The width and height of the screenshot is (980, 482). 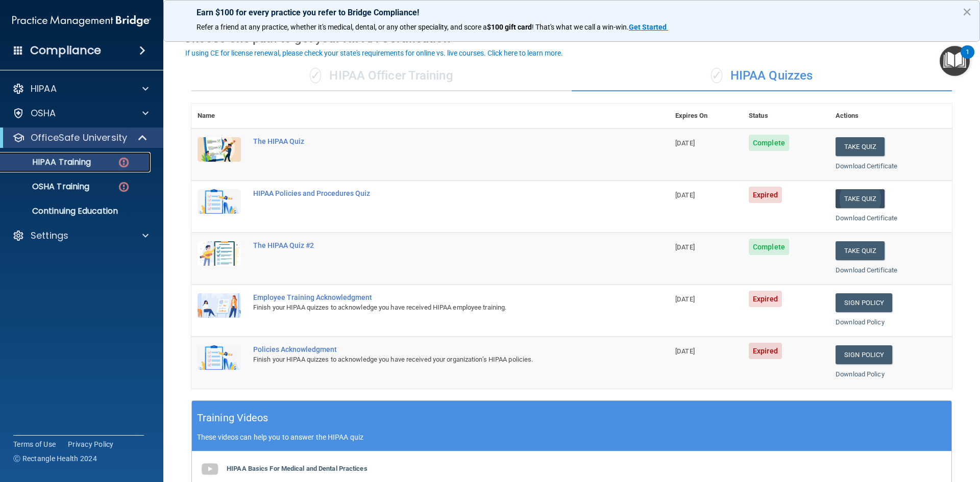 I want to click on th: Name, so click(x=219, y=116).